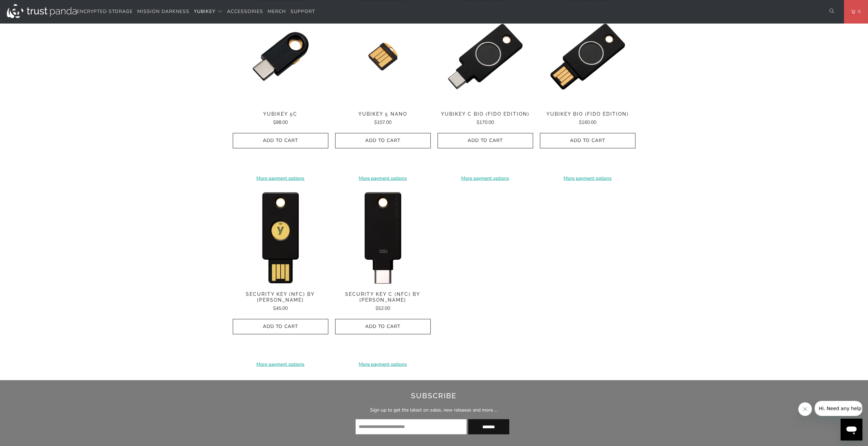 Image resolution: width=868 pixels, height=446 pixels. I want to click on span: $170.00, so click(485, 122).